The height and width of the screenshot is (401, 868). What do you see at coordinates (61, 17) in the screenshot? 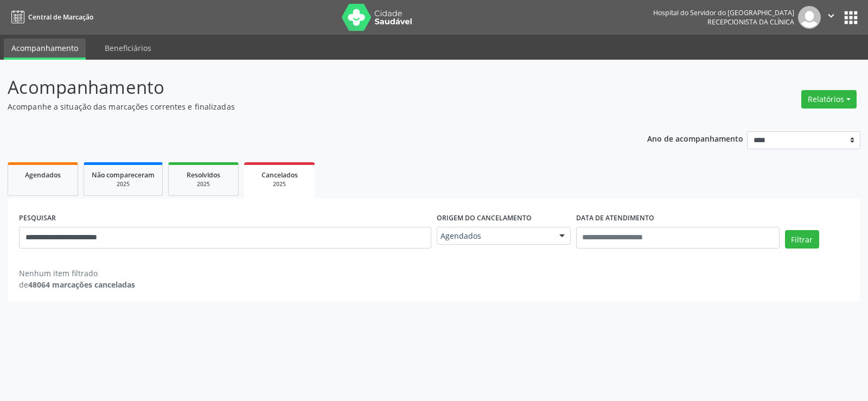
I see `span: Central de Marcação` at bounding box center [61, 17].